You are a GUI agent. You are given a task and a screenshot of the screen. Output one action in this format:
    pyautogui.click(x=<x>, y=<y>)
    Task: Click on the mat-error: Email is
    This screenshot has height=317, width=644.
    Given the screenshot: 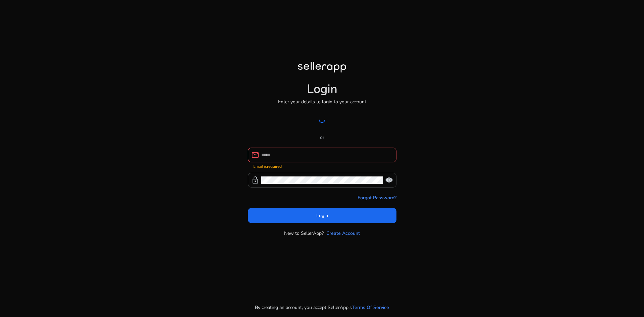 What is the action you would take?
    pyautogui.click(x=322, y=165)
    